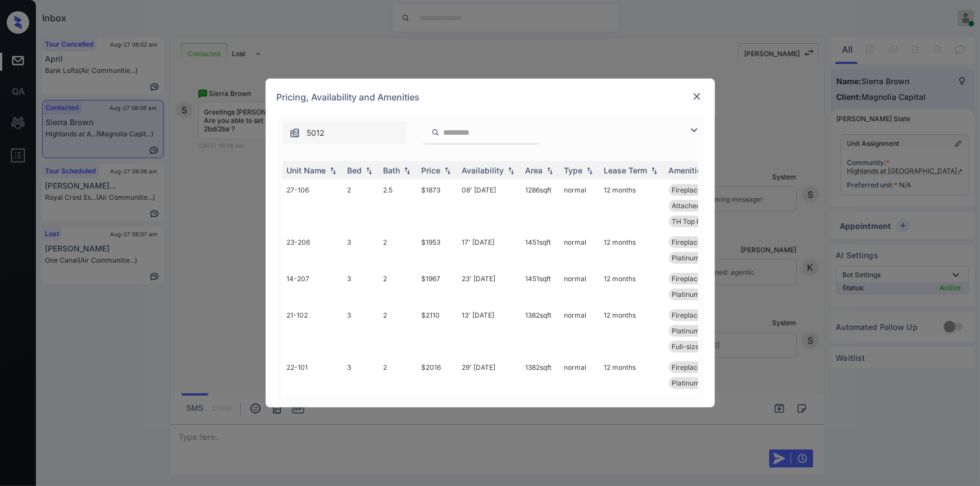  Describe the element at coordinates (483, 170) in the screenshot. I see `div: Availability` at that location.